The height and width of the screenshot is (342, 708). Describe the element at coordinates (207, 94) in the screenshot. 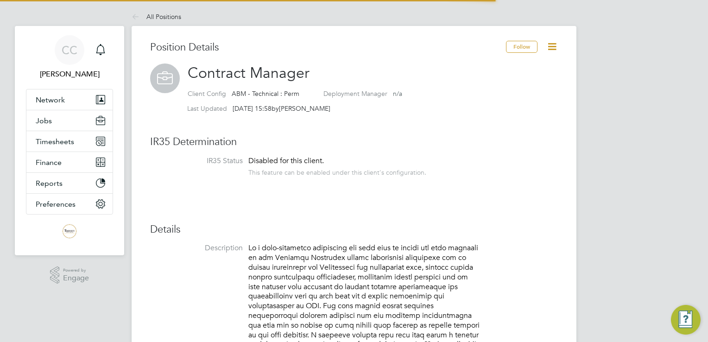

I see `label: Client Config` at that location.